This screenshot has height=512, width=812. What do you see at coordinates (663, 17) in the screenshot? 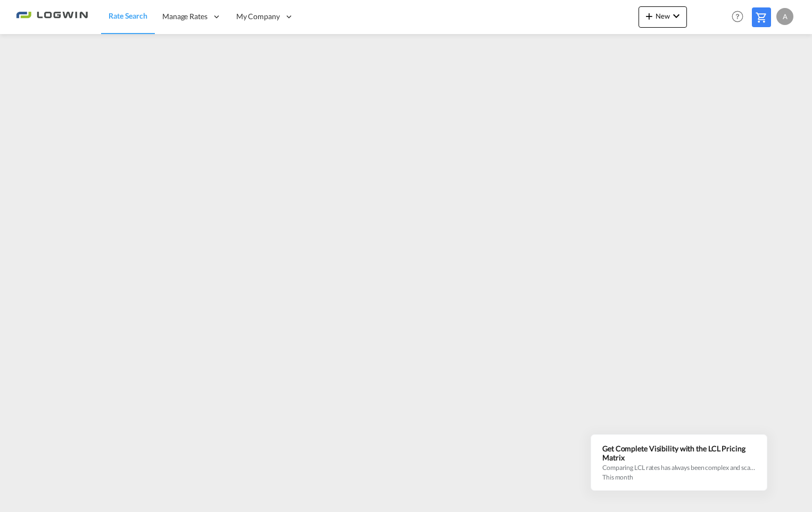
I see `button: icon-plus 400-fgNewicon-chevron-down` at bounding box center [663, 17].